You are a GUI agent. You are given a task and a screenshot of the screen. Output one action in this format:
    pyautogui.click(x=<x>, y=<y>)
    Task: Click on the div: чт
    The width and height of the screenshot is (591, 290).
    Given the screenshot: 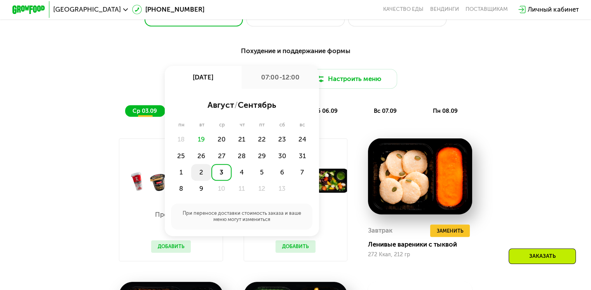 What is the action you would take?
    pyautogui.click(x=242, y=125)
    